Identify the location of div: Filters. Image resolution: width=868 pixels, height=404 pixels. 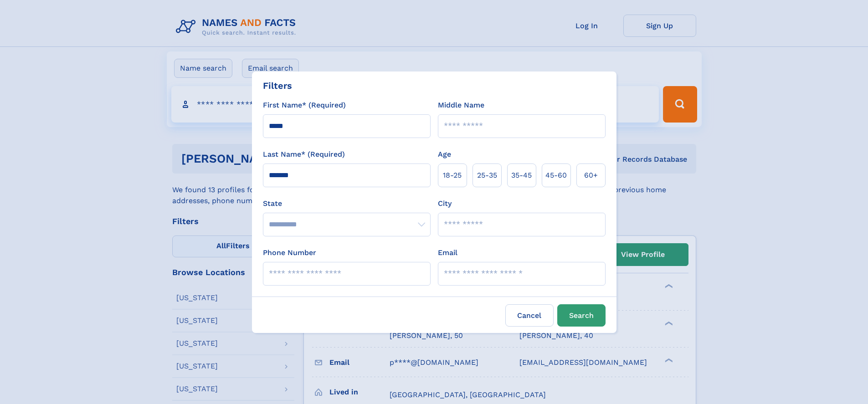
(277, 86).